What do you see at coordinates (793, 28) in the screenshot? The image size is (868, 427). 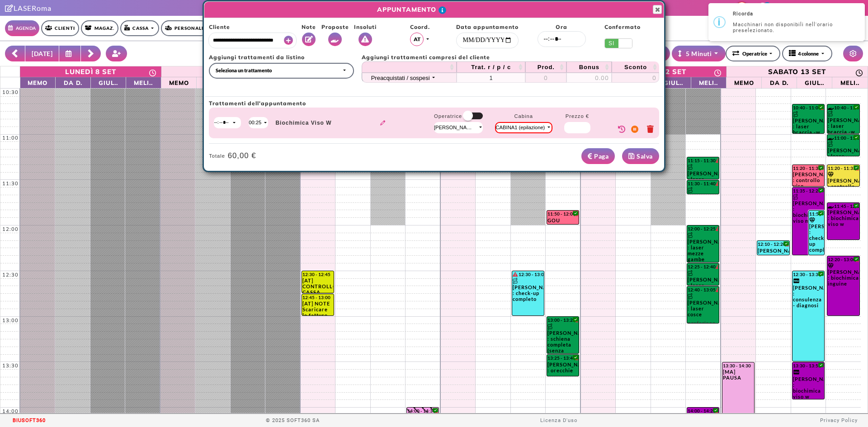 I see `div: Macchinari non disponibili nell'orario preselezionato.` at bounding box center [793, 28].